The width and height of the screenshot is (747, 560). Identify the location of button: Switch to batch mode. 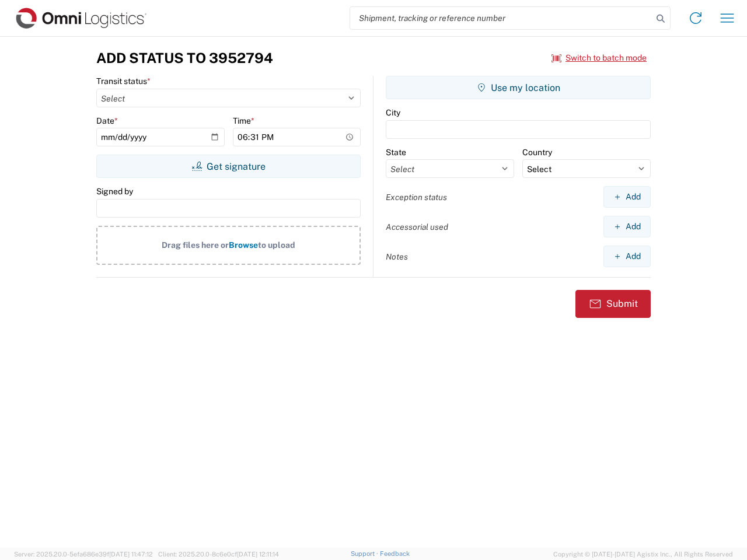
(599, 58).